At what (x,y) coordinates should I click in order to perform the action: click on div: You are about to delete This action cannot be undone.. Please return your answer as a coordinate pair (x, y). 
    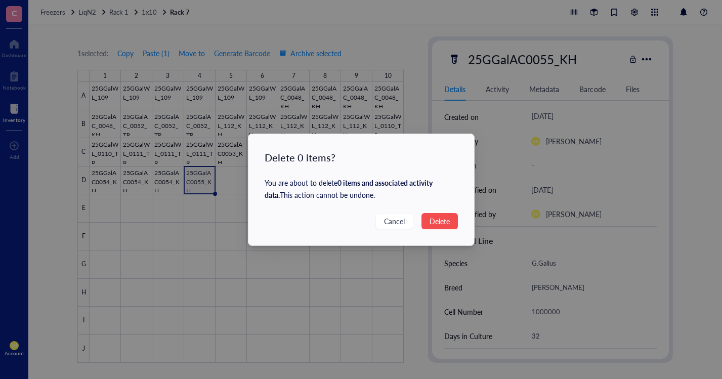
    Looking at the image, I should click on (361, 189).